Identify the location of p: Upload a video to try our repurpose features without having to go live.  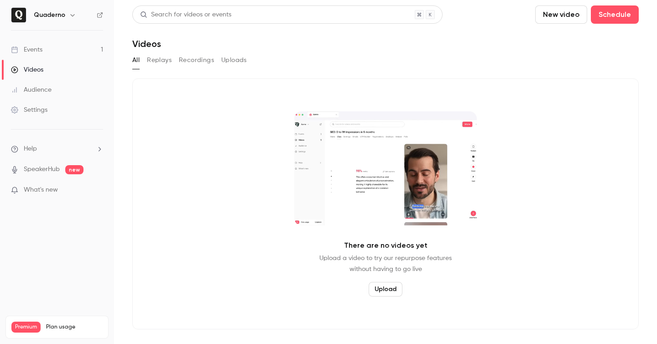
(386, 264).